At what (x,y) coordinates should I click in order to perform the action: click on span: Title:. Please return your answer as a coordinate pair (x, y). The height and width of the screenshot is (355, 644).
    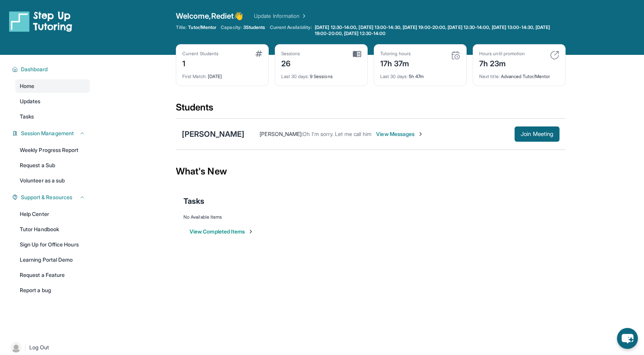
    Looking at the image, I should click on (181, 27).